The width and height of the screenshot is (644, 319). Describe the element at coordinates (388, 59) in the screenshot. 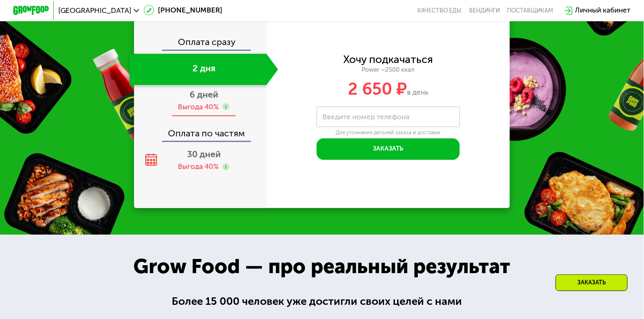

I see `div: Хочу подкачаться` at that location.